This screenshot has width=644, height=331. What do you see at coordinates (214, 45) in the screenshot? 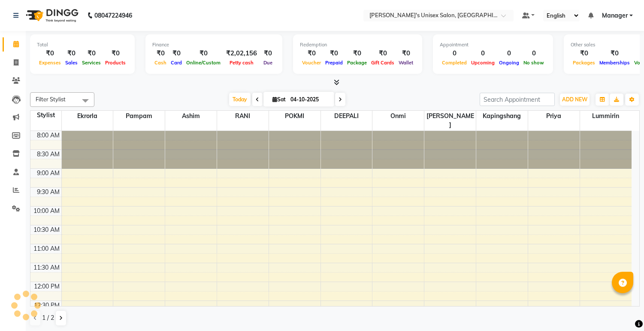
I see `div: Finance` at bounding box center [214, 45].